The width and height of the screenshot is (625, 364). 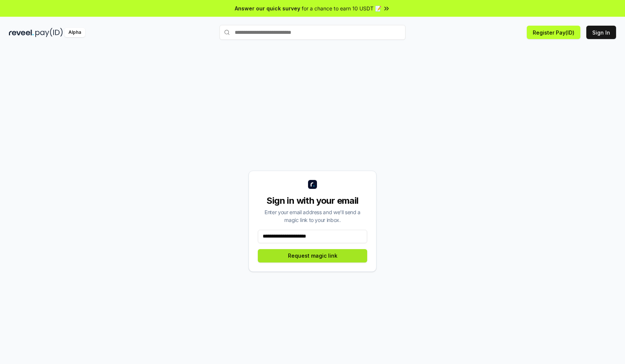 What do you see at coordinates (49, 32) in the screenshot?
I see `img: pay_id` at bounding box center [49, 32].